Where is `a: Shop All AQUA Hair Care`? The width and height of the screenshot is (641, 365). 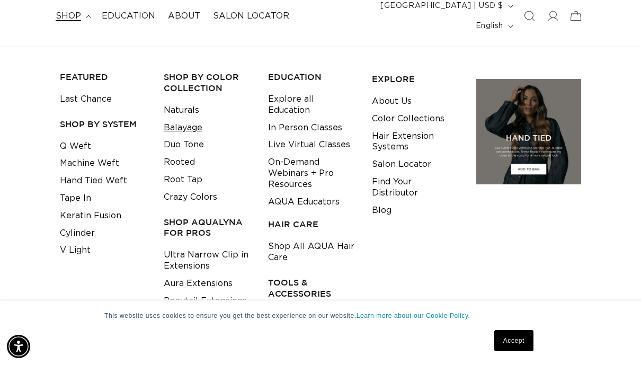
a: Shop All AQUA Hair Care is located at coordinates (311, 252).